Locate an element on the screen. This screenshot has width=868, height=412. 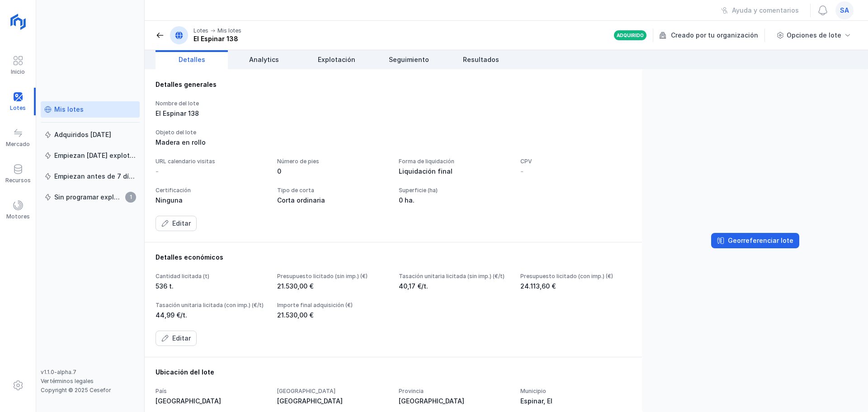
div: Ubicación del lote is located at coordinates (393, 372).